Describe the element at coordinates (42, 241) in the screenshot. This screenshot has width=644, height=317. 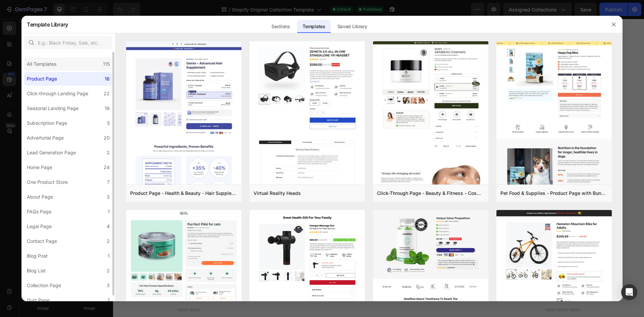
I see `div: Contact Page` at that location.